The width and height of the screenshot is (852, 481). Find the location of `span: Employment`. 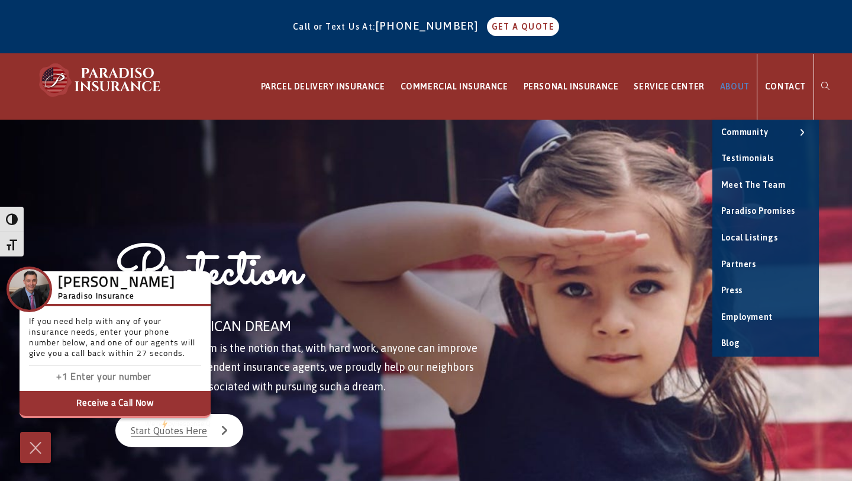

span: Employment is located at coordinates (747, 317).